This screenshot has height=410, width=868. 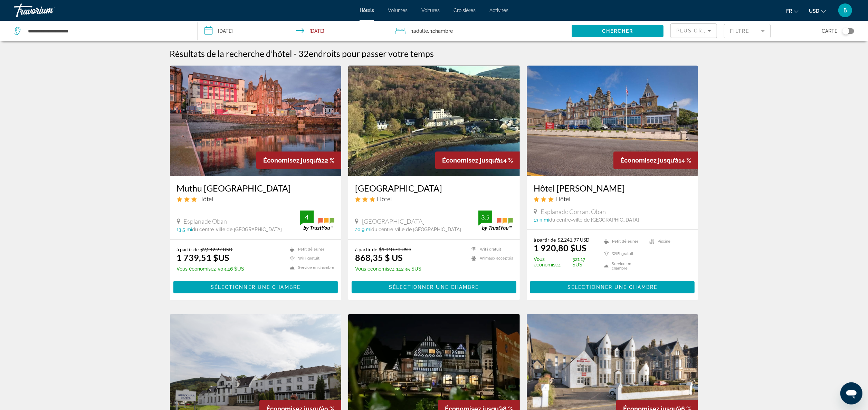 What do you see at coordinates (499, 10) in the screenshot?
I see `a: Activités` at bounding box center [499, 10].